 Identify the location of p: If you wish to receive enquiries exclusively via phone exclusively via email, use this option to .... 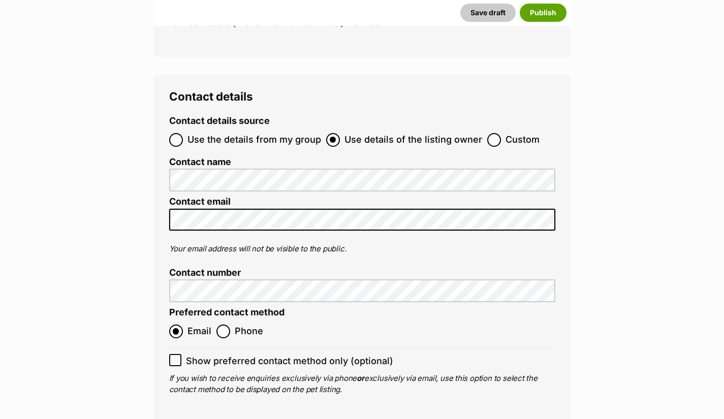
(362, 384).